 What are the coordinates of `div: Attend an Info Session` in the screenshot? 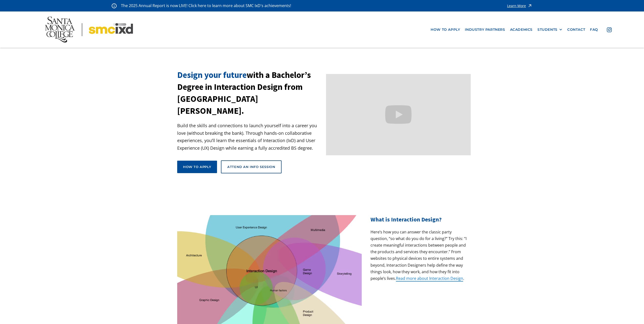 It's located at (251, 167).